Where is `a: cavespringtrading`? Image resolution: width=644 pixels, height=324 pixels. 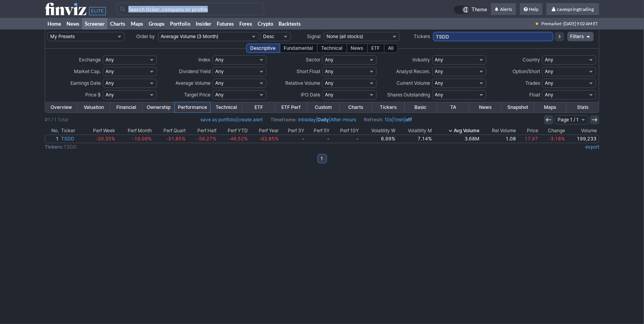 a: cavespringtrading is located at coordinates (572, 9).